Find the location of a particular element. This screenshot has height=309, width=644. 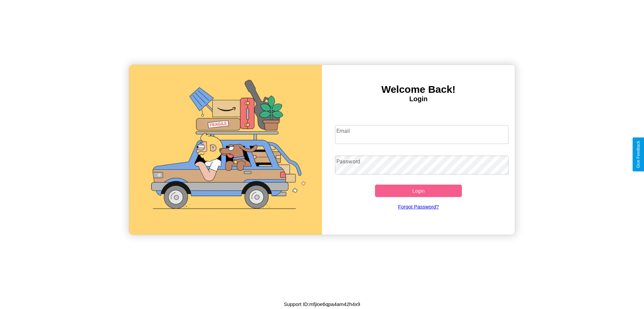

a: Forgot Password? is located at coordinates (419, 206).